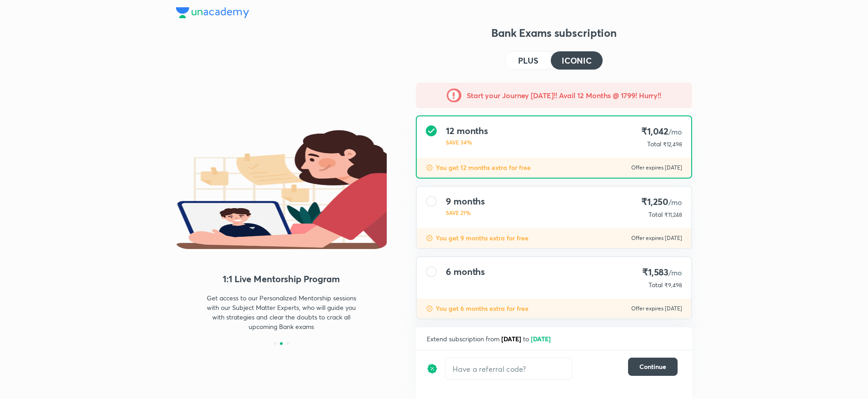  Describe the element at coordinates (577, 60) in the screenshot. I see `button: ICONIC` at that location.